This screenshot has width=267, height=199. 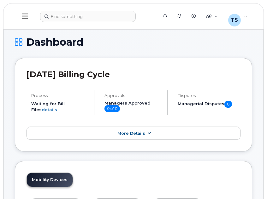 What do you see at coordinates (60, 96) in the screenshot?
I see `h4: Process` at bounding box center [60, 96].